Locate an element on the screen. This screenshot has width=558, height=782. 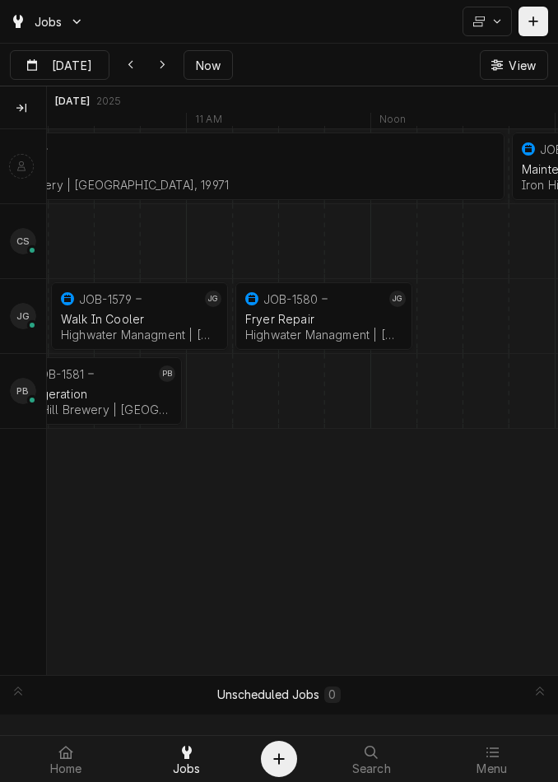
button: Create Object is located at coordinates (279, 759).